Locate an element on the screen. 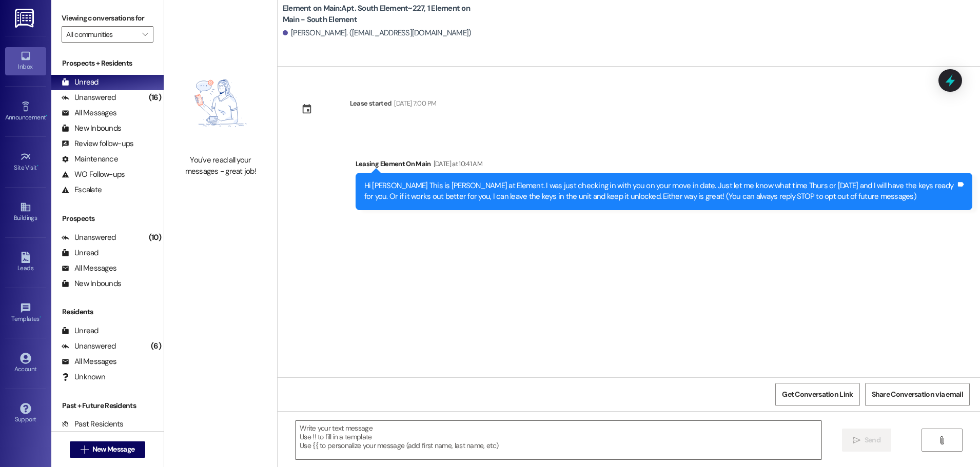 This screenshot has height=467, width=980. img: empty-state is located at coordinates (221, 103).